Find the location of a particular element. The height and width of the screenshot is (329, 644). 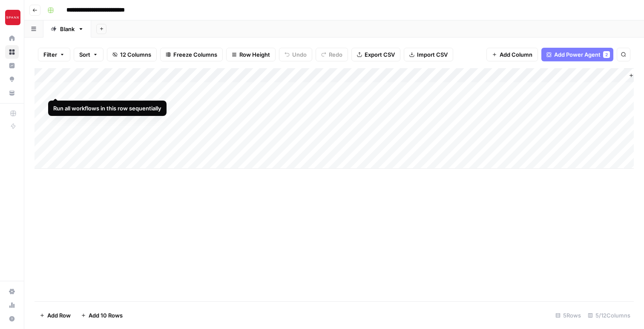

button: Row Height is located at coordinates (251, 55).